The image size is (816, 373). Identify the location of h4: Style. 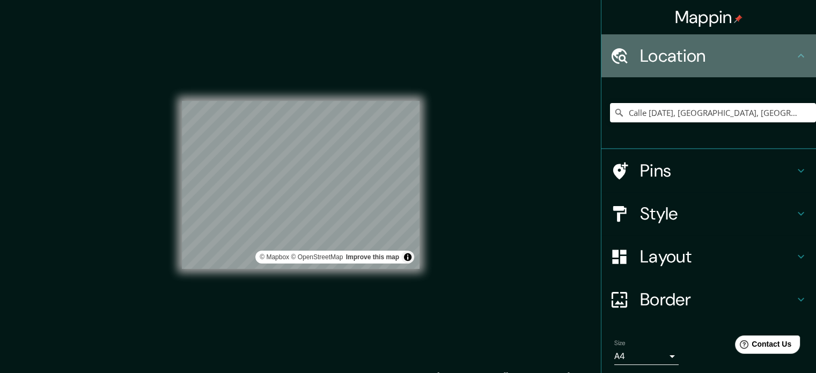
(718, 214).